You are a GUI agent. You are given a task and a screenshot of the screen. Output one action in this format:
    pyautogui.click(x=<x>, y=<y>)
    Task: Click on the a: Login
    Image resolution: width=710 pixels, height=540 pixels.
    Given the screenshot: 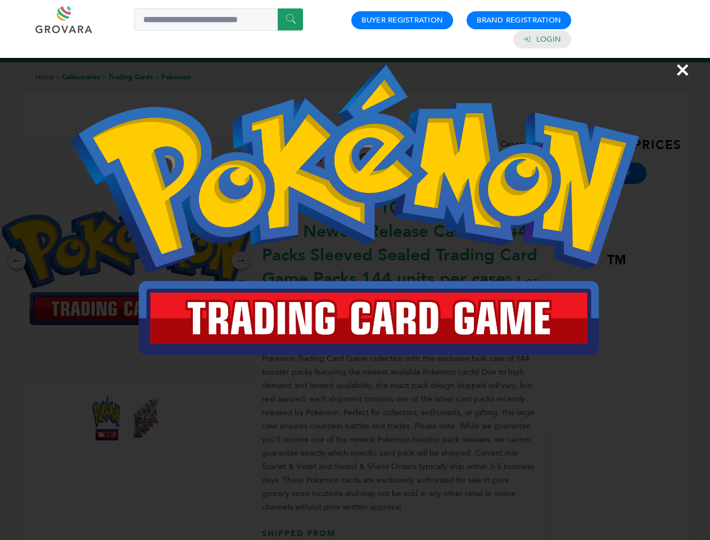 What is the action you would take?
    pyautogui.click(x=549, y=39)
    